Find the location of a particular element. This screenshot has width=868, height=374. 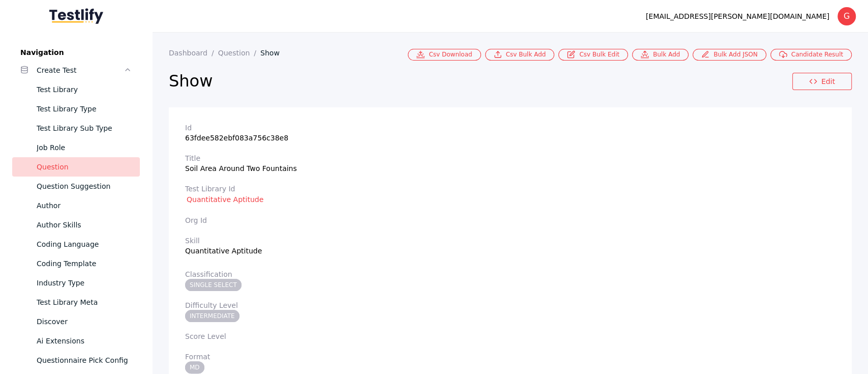

section: 63fdee582ebf083a756c38e8 is located at coordinates (510, 133).